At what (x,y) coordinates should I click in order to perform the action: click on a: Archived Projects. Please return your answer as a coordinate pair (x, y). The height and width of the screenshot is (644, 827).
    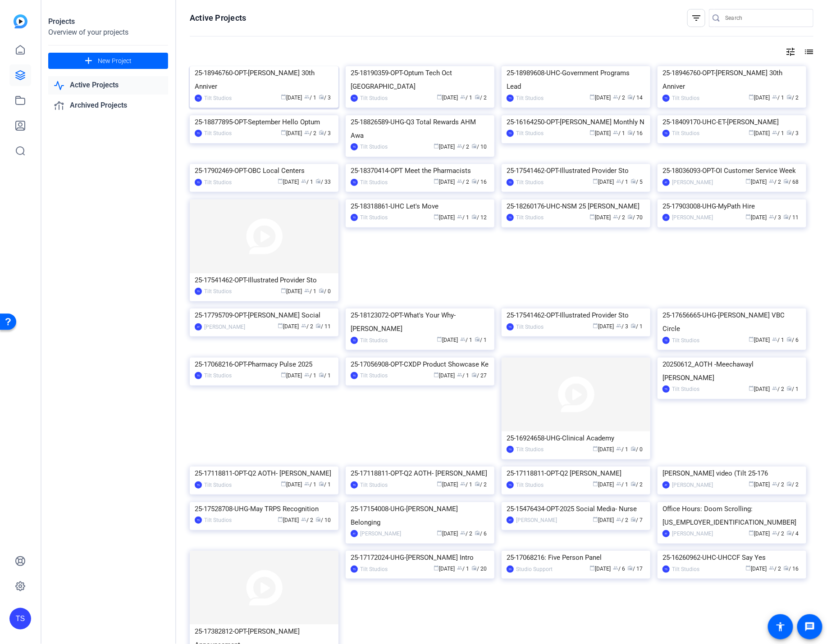
    Looking at the image, I should click on (109, 106).